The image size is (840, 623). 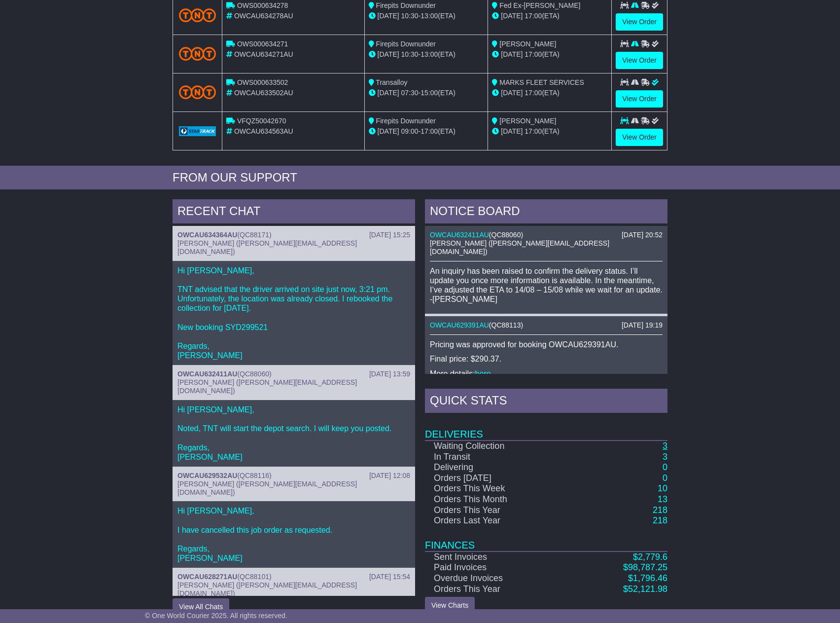 I want to click on p: More details: ., so click(x=546, y=374).